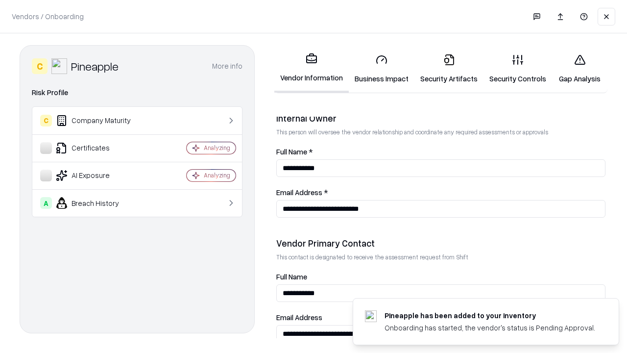 The height and width of the screenshot is (353, 627). I want to click on div: A, so click(46, 203).